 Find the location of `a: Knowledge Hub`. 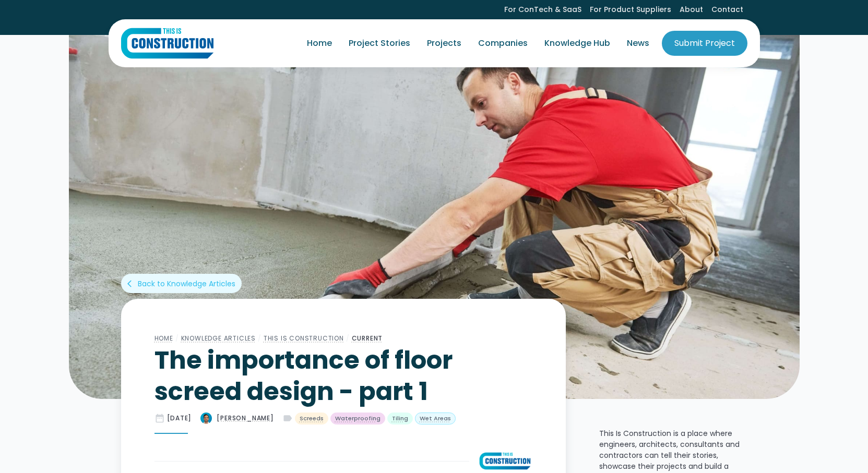

a: Knowledge Hub is located at coordinates (577, 43).